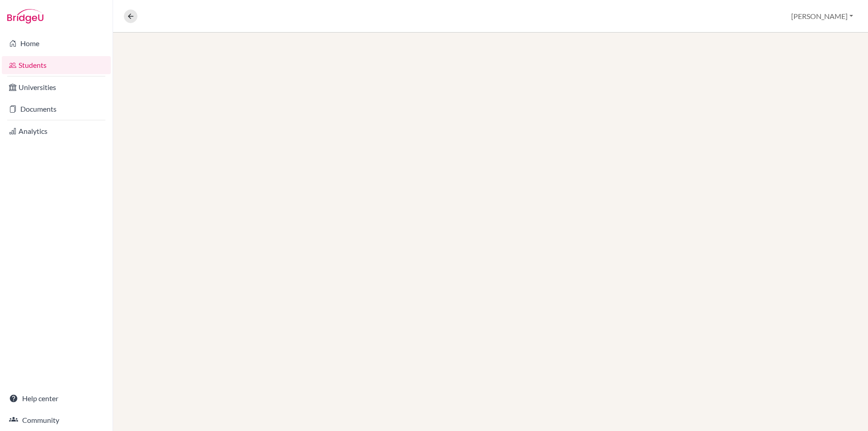 This screenshot has height=431, width=868. What do you see at coordinates (25, 16) in the screenshot?
I see `img: Bridge-U` at bounding box center [25, 16].